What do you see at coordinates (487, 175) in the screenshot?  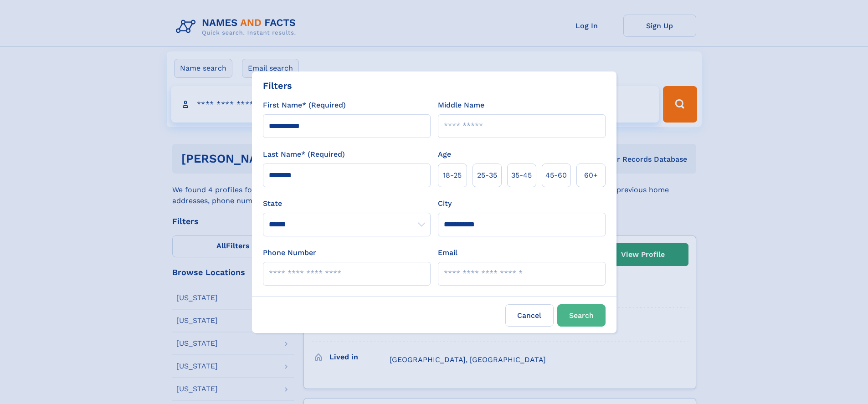 I see `span: 25‑35` at bounding box center [487, 175].